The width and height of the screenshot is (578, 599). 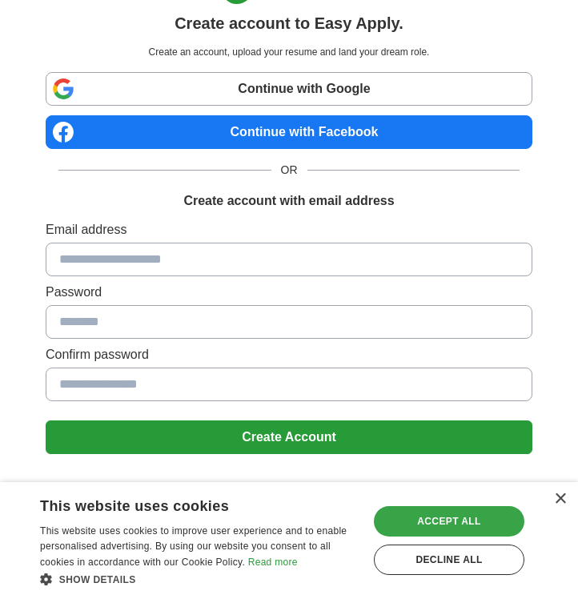 What do you see at coordinates (273, 562) in the screenshot?
I see `a: Read more, opens a new window` at bounding box center [273, 562].